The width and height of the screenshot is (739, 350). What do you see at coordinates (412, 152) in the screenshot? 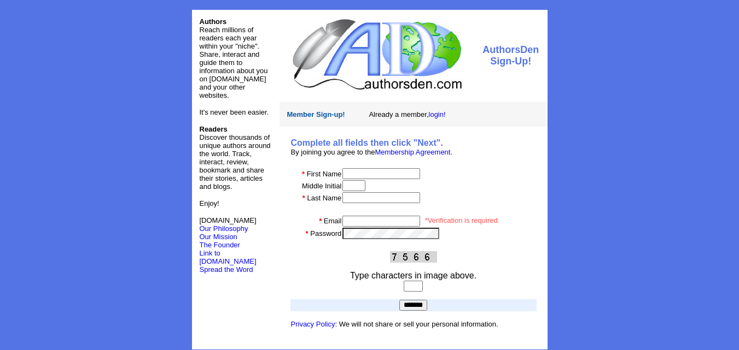
I see `a: Membership Agreement` at bounding box center [412, 152].